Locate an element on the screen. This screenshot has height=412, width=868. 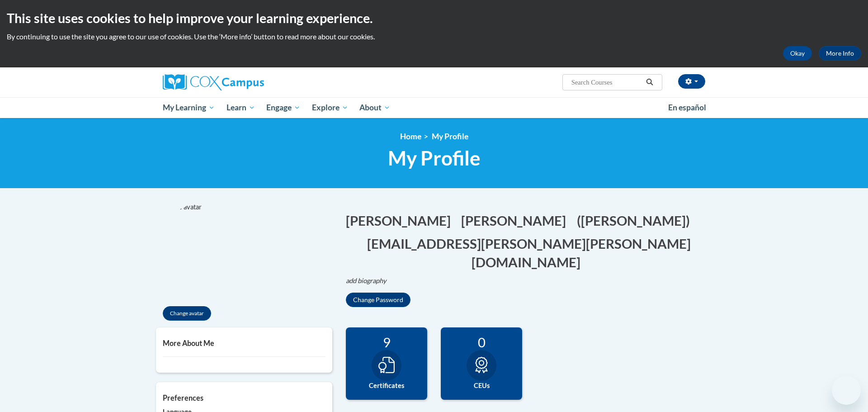
div: 9 is located at coordinates (387, 342).